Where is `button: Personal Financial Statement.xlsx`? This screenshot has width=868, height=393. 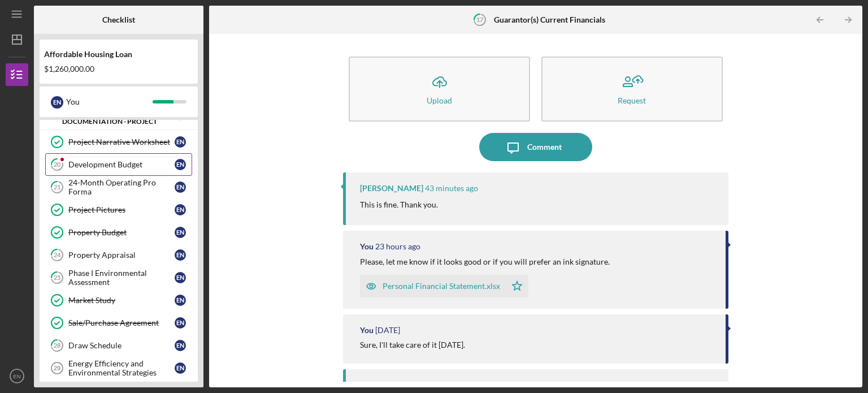
button: Personal Financial Statement.xlsx is located at coordinates (444, 286).